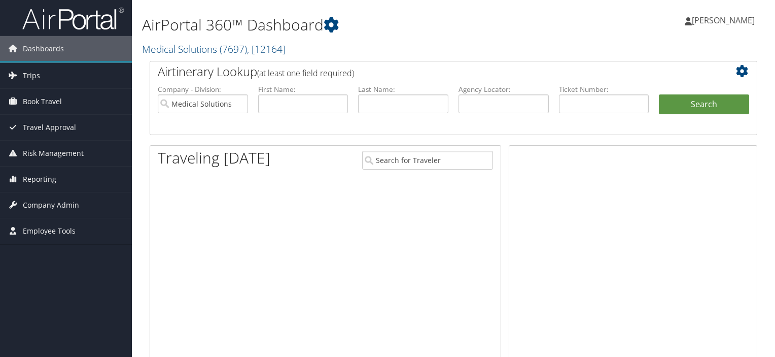 Image resolution: width=775 pixels, height=357 pixels. What do you see at coordinates (43, 49) in the screenshot?
I see `span: Dashboards` at bounding box center [43, 49].